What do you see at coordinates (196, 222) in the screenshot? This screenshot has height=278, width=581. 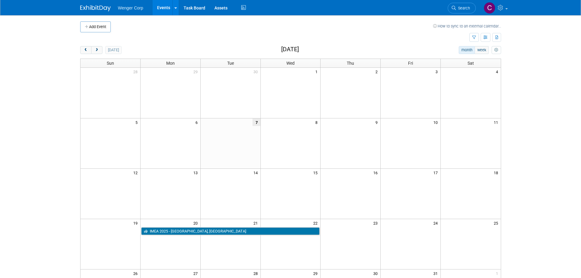 I see `span: 20` at bounding box center [196, 222].